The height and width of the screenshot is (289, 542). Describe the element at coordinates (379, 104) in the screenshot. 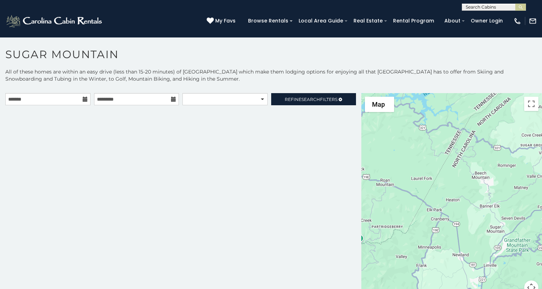

I see `button: Change map style` at that location.